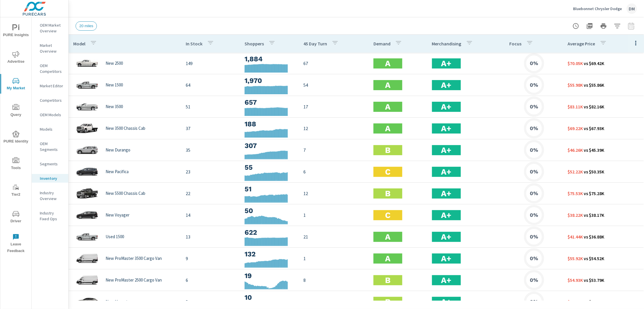 This screenshot has width=644, height=309. What do you see at coordinates (575, 302) in the screenshot?
I see `p: $32.02K` at bounding box center [575, 302].